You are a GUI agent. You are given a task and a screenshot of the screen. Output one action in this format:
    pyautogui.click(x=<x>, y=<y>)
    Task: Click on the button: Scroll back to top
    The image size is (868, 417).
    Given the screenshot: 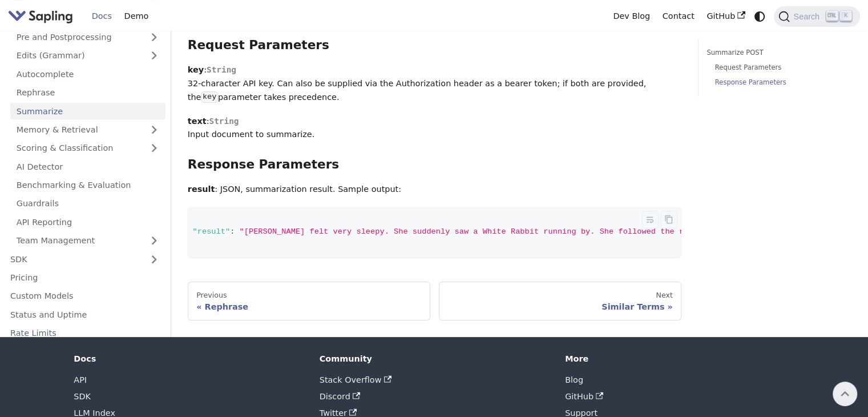 What is the action you would take?
    pyautogui.click(x=845, y=393)
    